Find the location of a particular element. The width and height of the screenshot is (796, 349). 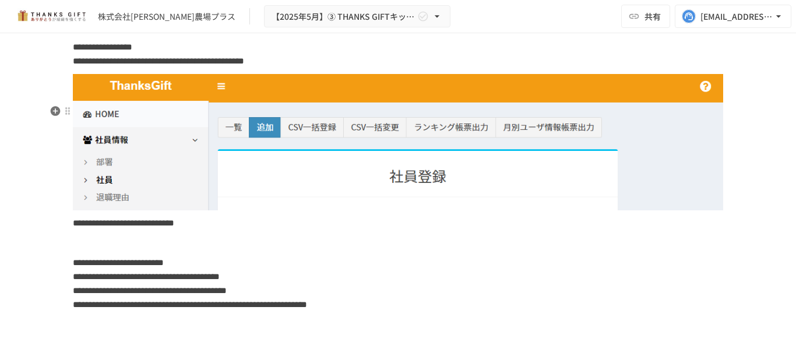

button: 共有 is located at coordinates (646, 16).